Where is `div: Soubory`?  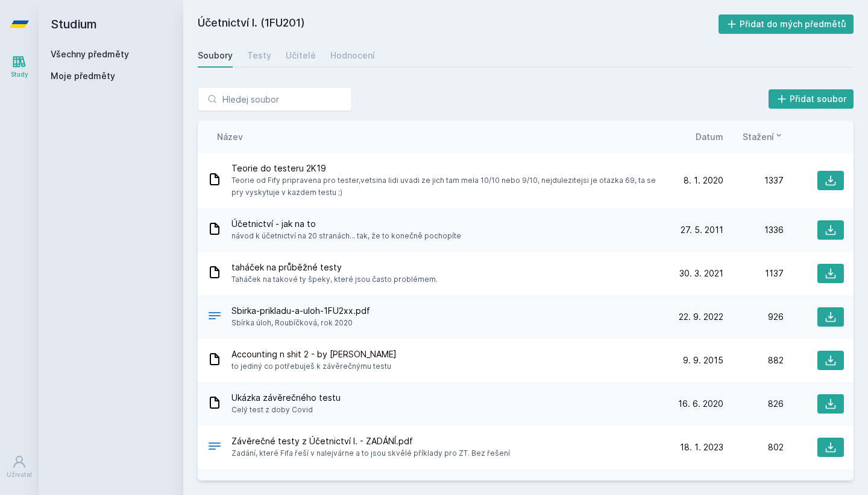 div: Soubory is located at coordinates (215, 55).